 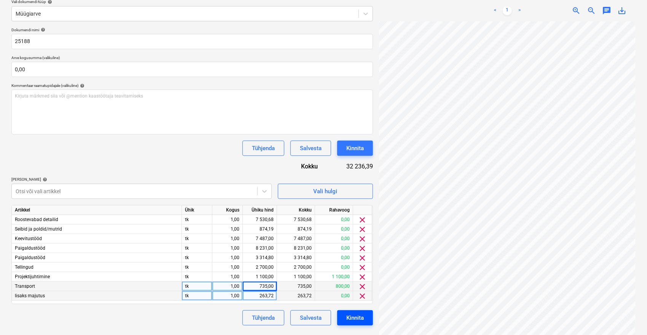 What do you see at coordinates (24, 267) in the screenshot?
I see `span: Tellingud` at bounding box center [24, 267].